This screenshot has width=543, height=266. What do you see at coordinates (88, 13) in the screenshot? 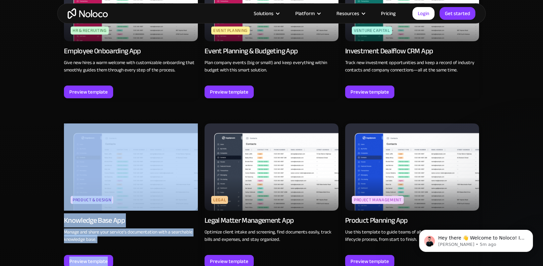
I see `a: home` at bounding box center [88, 13].